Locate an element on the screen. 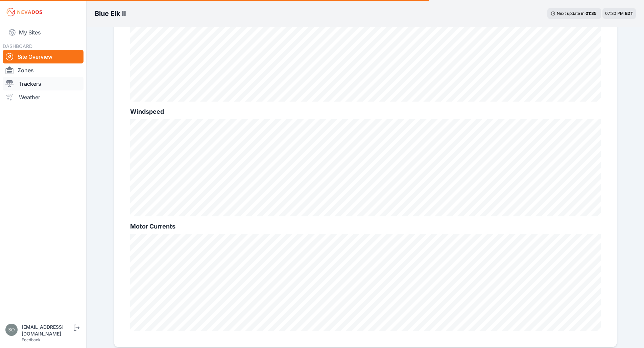 This screenshot has height=348, width=644. h3: Blue Elk II is located at coordinates (111, 14).